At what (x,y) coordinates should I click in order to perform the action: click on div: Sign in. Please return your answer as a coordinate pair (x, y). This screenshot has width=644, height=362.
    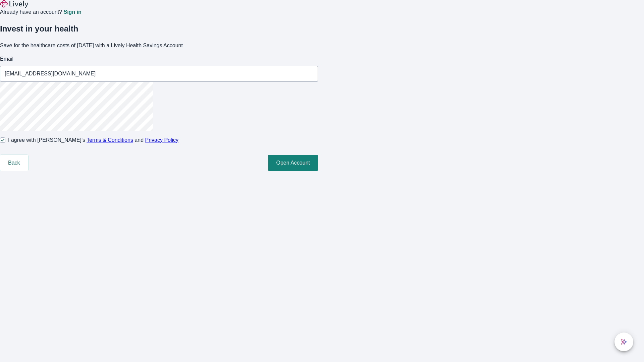
    Looking at the image, I should click on (72, 12).